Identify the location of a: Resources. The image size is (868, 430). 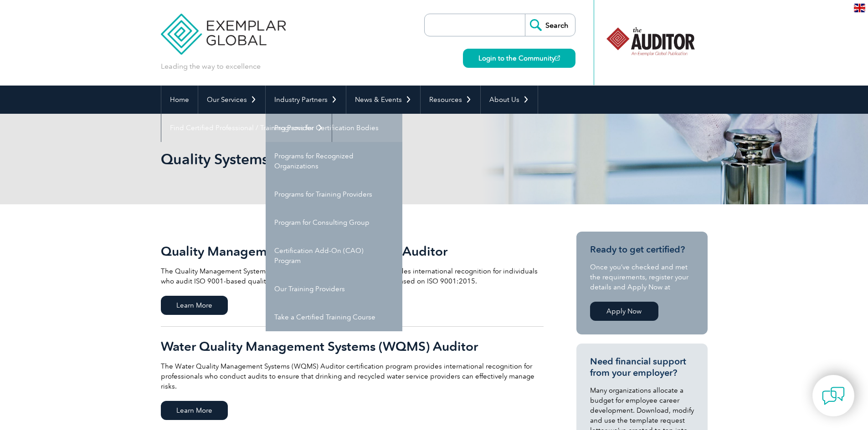
(450, 100).